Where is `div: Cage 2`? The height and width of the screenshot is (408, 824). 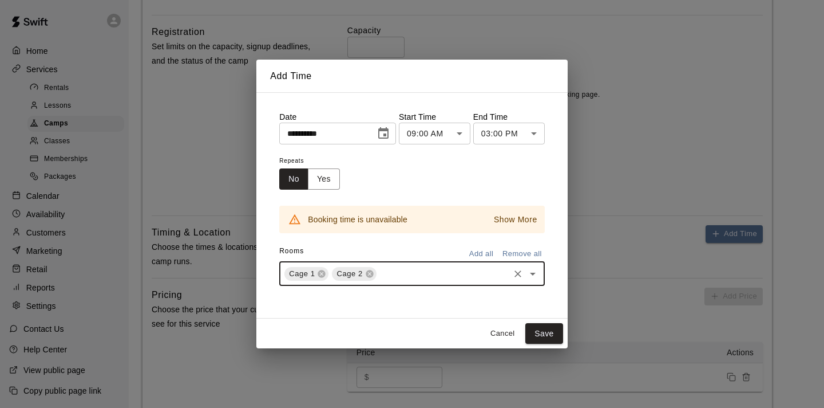
div: Cage 2 is located at coordinates (354, 274).